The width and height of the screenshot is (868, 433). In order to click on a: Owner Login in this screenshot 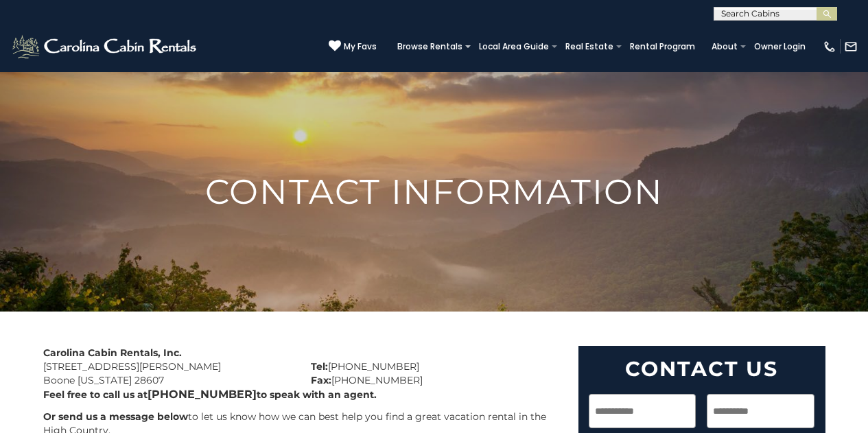, I will do `click(780, 47)`.